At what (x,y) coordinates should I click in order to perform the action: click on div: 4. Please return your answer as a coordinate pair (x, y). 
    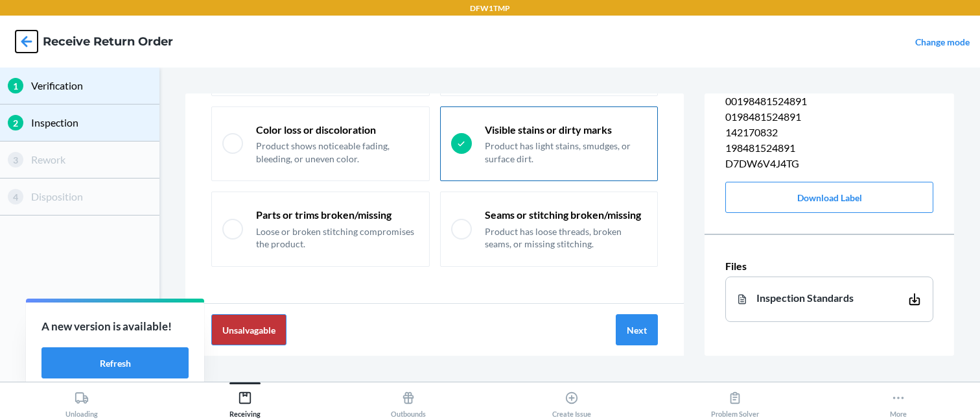
    Looking at the image, I should click on (16, 196).